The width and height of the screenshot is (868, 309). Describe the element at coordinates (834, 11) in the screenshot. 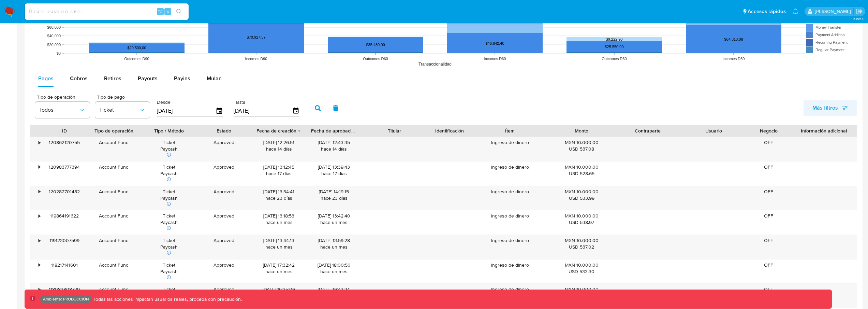

I see `p: kevin.palacios@mercadolibre.com` at that location.